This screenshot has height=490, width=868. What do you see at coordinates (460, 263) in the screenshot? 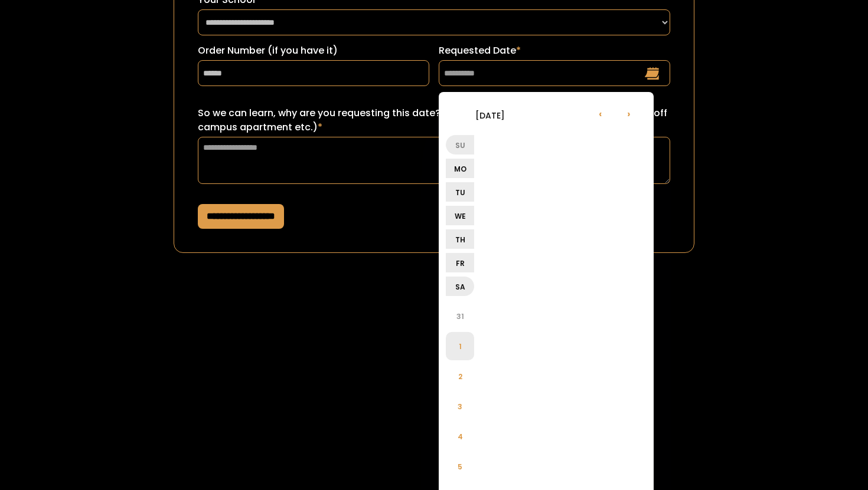
I see `li: Fr` at bounding box center [460, 263].